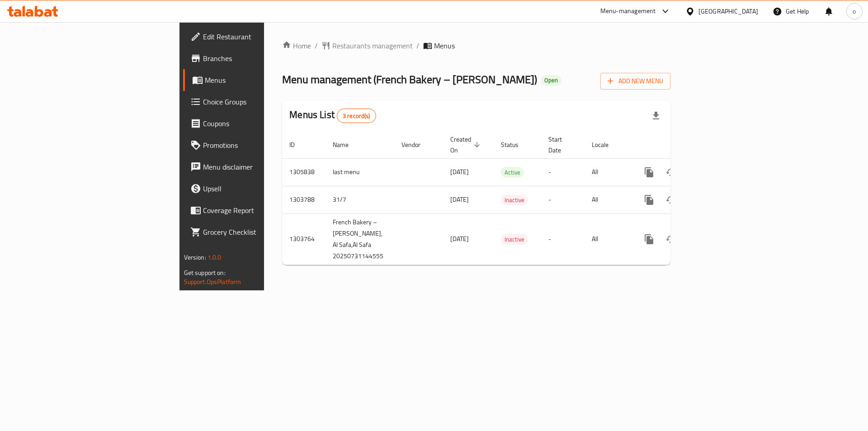  What do you see at coordinates (359, 199) in the screenshot?
I see `td: 31/7` at bounding box center [359, 199].